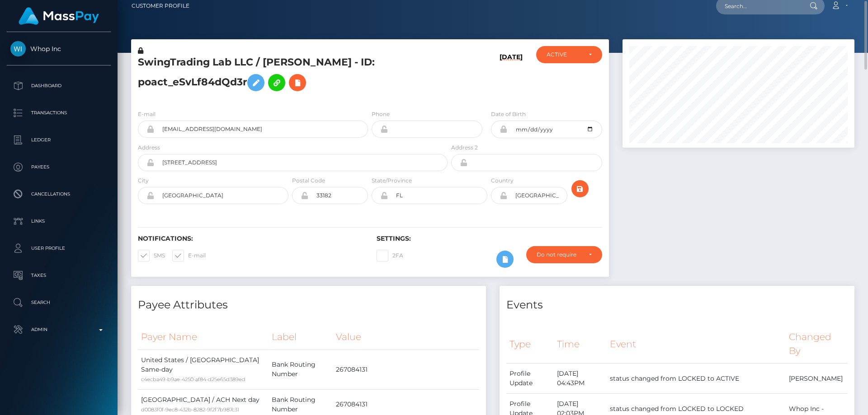  What do you see at coordinates (300, 337) in the screenshot?
I see `th: Label` at bounding box center [300, 337].